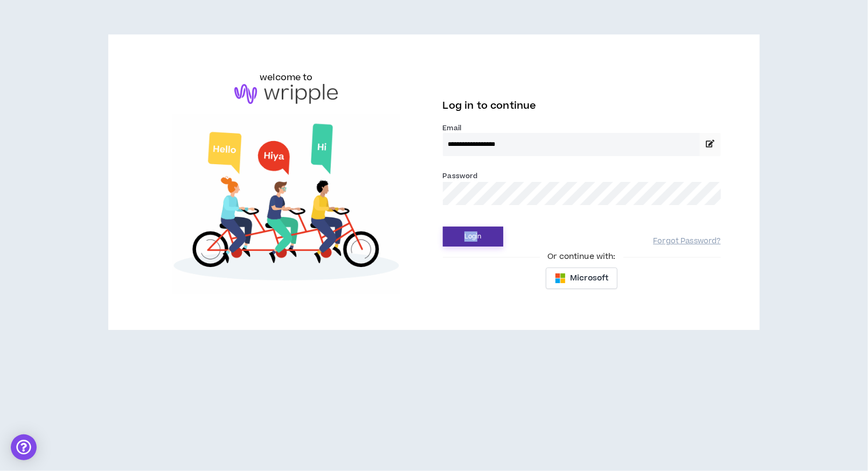 This screenshot has width=868, height=471. What do you see at coordinates (686, 241) in the screenshot?
I see `a: Forgot Password?` at bounding box center [686, 241].